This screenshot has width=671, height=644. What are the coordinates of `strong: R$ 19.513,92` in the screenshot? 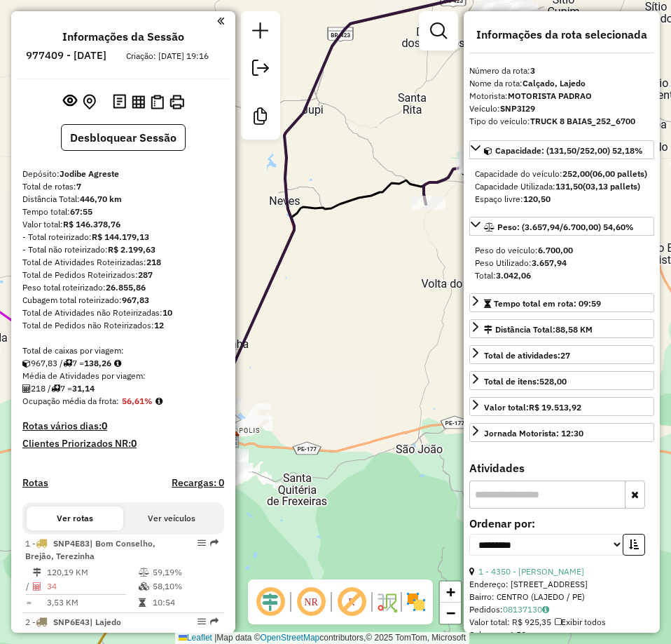 It's located at (555, 406).